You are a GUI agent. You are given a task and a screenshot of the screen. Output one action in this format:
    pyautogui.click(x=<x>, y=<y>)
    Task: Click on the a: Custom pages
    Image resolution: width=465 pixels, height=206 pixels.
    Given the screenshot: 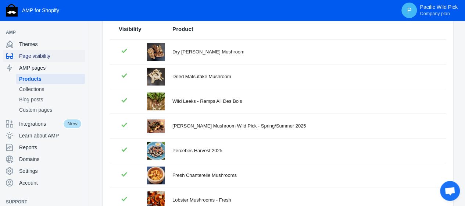 What is the action you would take?
    pyautogui.click(x=50, y=110)
    